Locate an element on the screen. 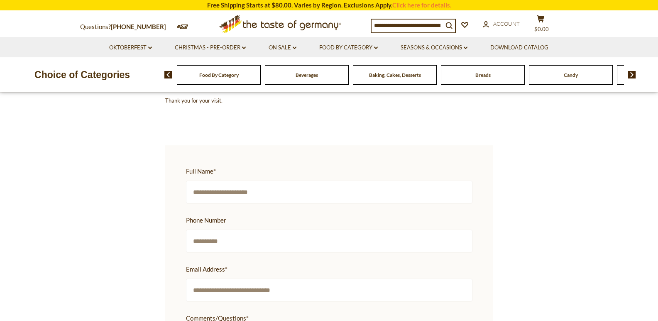 Image resolution: width=658 pixels, height=321 pixels. span: $0.00 is located at coordinates (542, 29).